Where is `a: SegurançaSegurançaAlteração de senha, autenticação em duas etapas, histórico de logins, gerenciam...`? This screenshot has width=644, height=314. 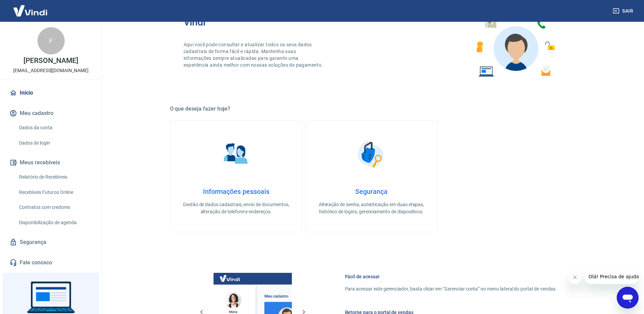 a: SegurançaSegurançaAlteração de senha, autenticação em duas etapas, histórico de logins, gerenciam... is located at coordinates (371, 176).